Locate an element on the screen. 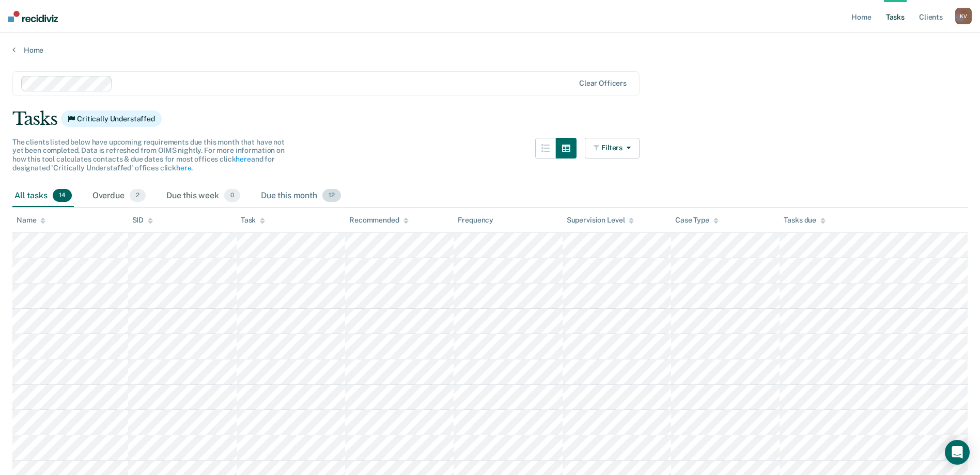  div: All tasks14 is located at coordinates (43, 196).